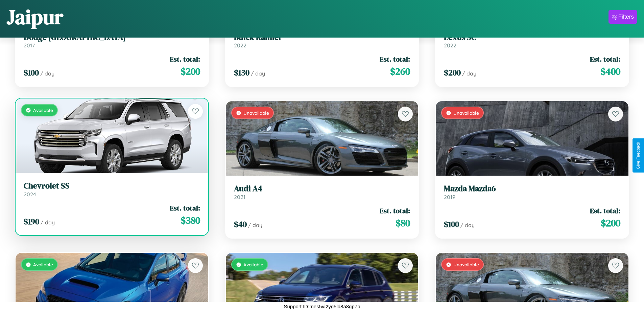 Image resolution: width=644 pixels, height=311 pixels. I want to click on span: $ 80, so click(402, 223).